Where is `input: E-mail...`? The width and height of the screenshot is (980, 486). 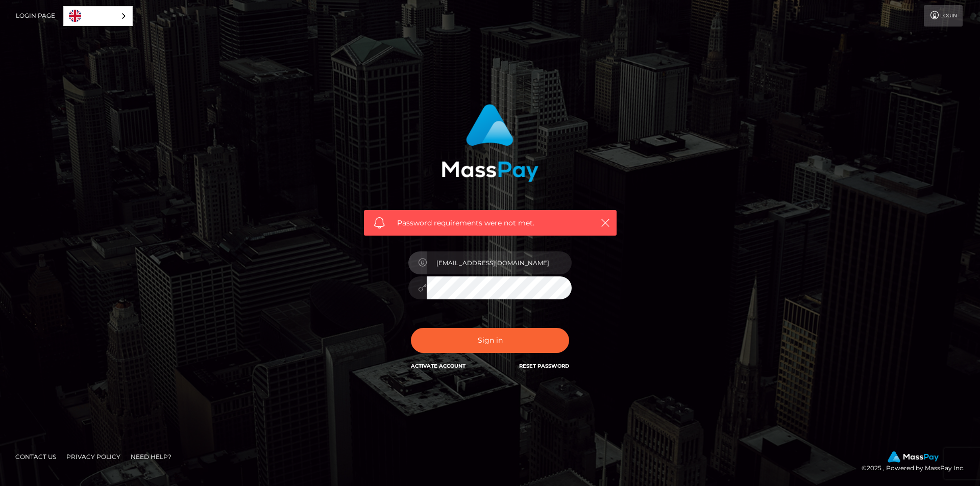 input: E-mail... is located at coordinates (499, 263).